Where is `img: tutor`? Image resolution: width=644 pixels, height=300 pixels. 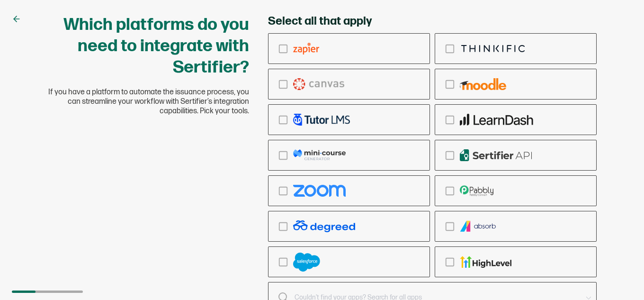 img: tutor is located at coordinates (322, 120).